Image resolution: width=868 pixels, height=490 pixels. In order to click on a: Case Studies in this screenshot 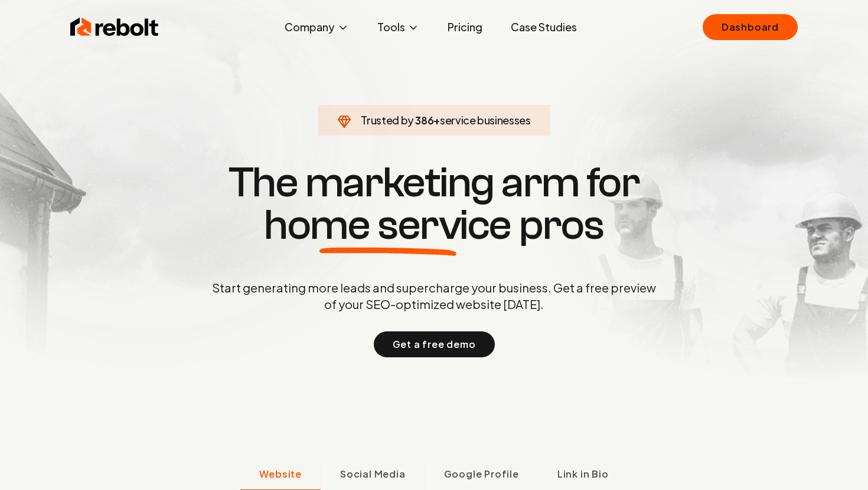, I will do `click(544, 27)`.